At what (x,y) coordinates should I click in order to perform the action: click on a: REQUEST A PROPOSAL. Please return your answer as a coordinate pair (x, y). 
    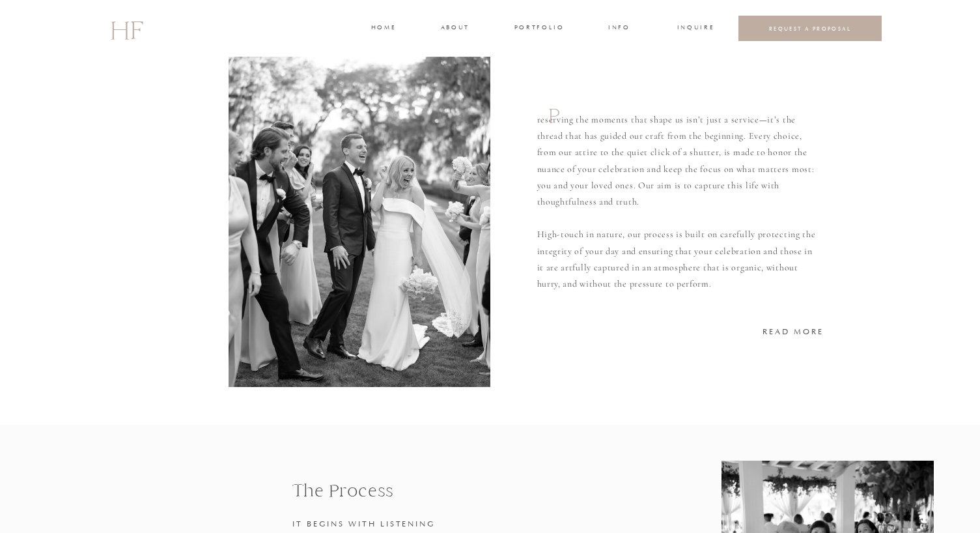
    Looking at the image, I should click on (810, 28).